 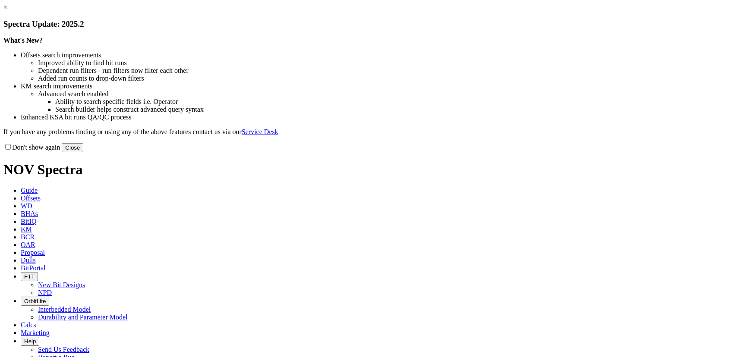 What do you see at coordinates (28, 260) in the screenshot?
I see `span: Dulls` at bounding box center [28, 260].